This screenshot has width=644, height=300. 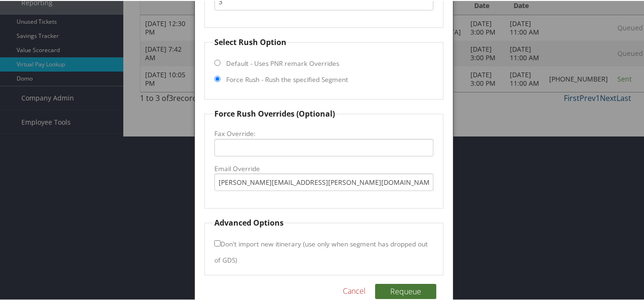 What do you see at coordinates (274, 113) in the screenshot?
I see `legend: Force Rush Overrides (Optional)` at bounding box center [274, 113].